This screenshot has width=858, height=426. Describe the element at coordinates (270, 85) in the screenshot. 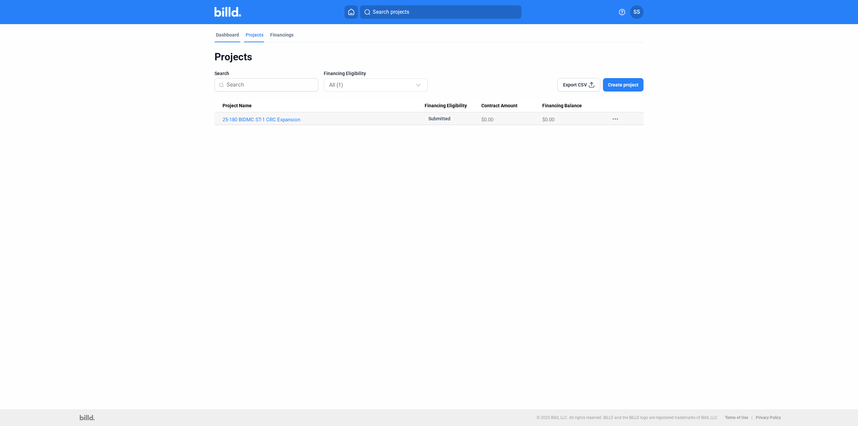

I see `input: Search` at that location.